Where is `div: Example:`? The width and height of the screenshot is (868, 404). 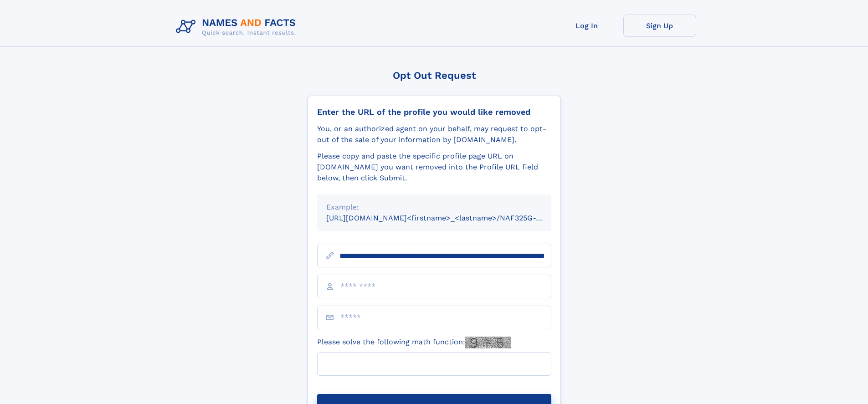
div: Example: is located at coordinates (434, 207).